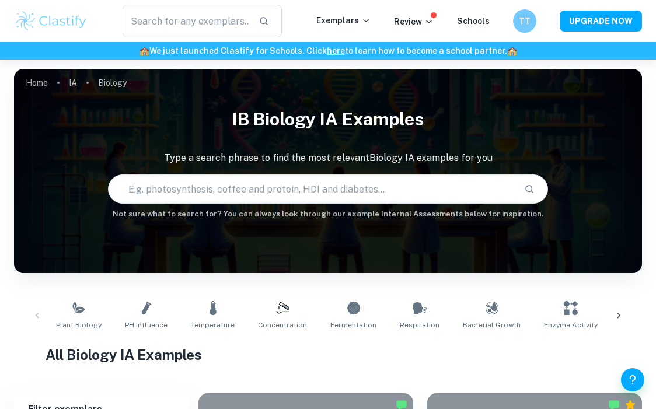  What do you see at coordinates (328, 51) in the screenshot?
I see `h6: We just launched Clastify for Schools. Click to learn how to become a school partner.` at bounding box center [328, 51].